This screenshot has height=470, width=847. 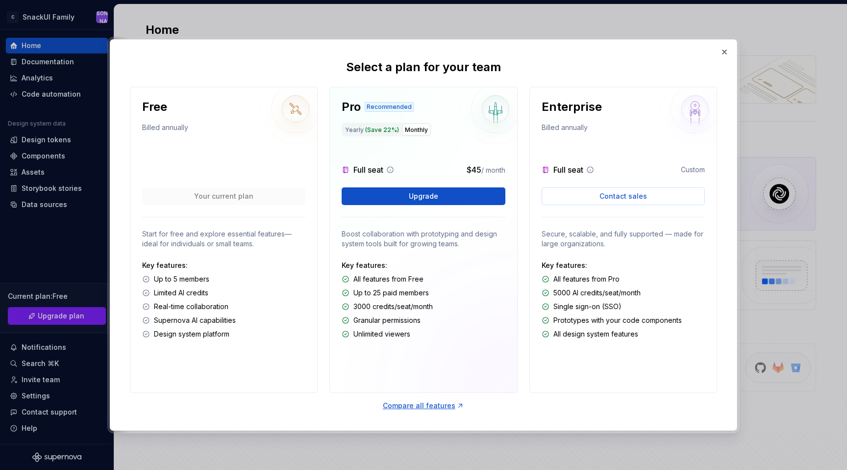 I want to click on p: Select a plan for your team, so click(x=424, y=67).